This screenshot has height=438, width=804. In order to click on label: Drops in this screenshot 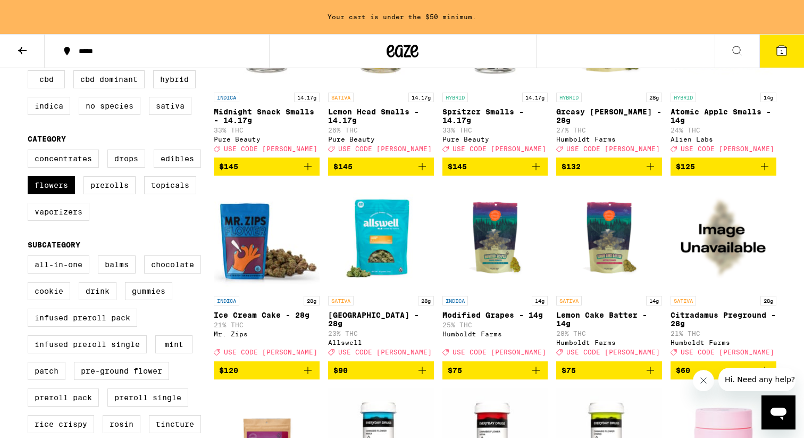, I will do `click(126, 158)`.